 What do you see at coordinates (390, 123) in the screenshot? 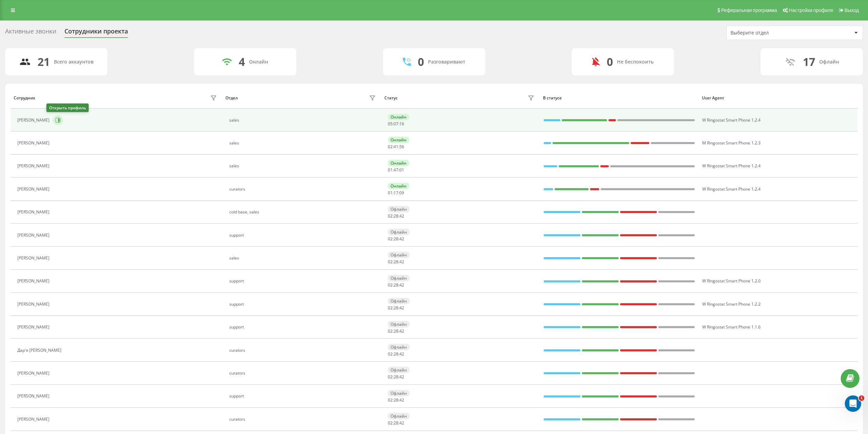
I see `span: 05` at bounding box center [390, 123].